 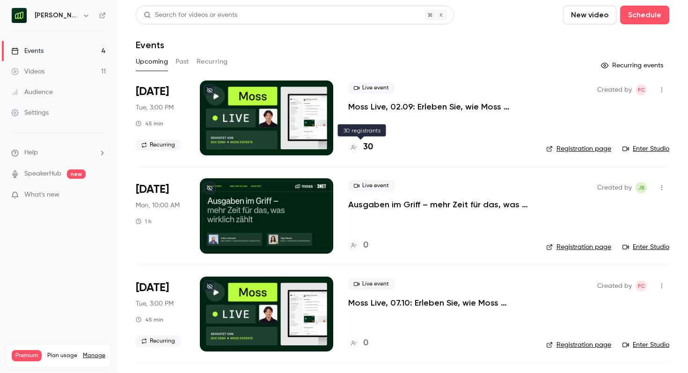 What do you see at coordinates (158, 205) in the screenshot?
I see `span: Mon, 10:00 AM` at bounding box center [158, 205].